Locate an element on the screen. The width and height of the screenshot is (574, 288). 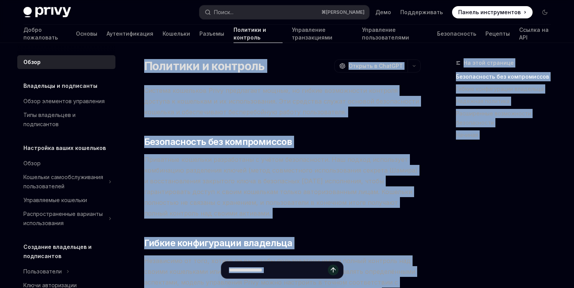
a: Типы владельцев и подписантов is located at coordinates (66, 120).